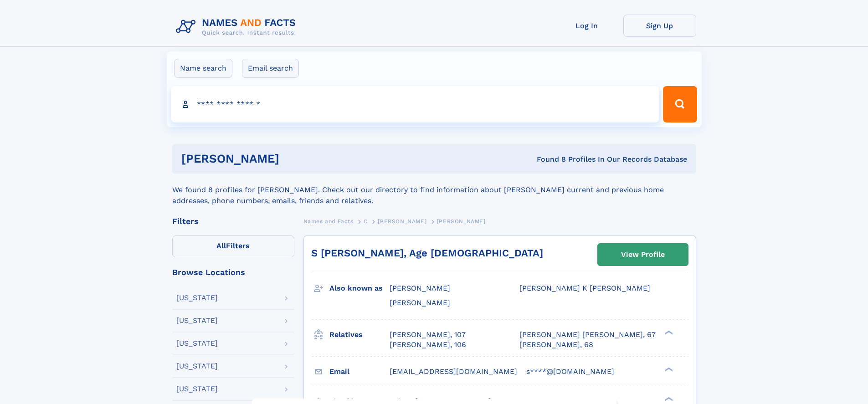 The width and height of the screenshot is (868, 404). What do you see at coordinates (548, 159) in the screenshot?
I see `div: Found 8 Profiles In Our Records Database` at bounding box center [548, 159].